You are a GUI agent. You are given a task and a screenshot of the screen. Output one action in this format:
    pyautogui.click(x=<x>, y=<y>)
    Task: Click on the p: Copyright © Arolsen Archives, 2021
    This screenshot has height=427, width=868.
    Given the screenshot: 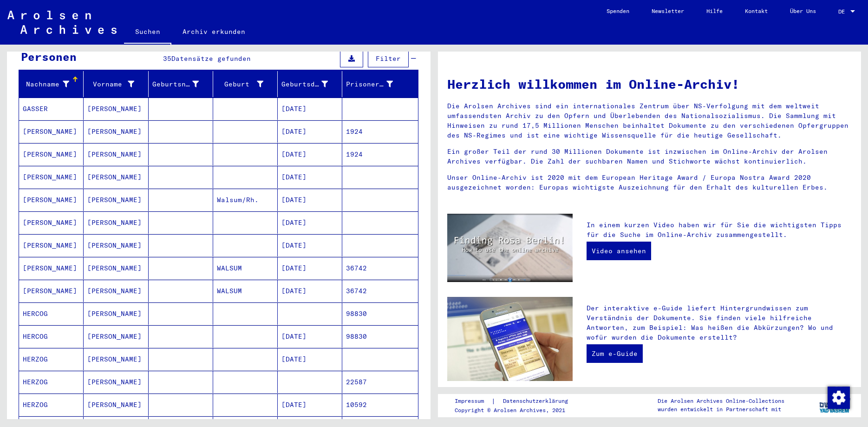 What is the action you would take?
    pyautogui.click(x=517, y=410)
    